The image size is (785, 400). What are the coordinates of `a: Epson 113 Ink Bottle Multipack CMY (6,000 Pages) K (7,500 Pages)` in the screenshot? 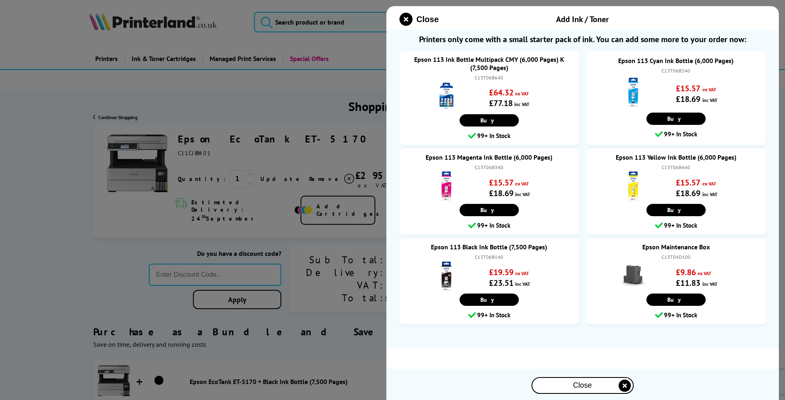 It's located at (489, 63).